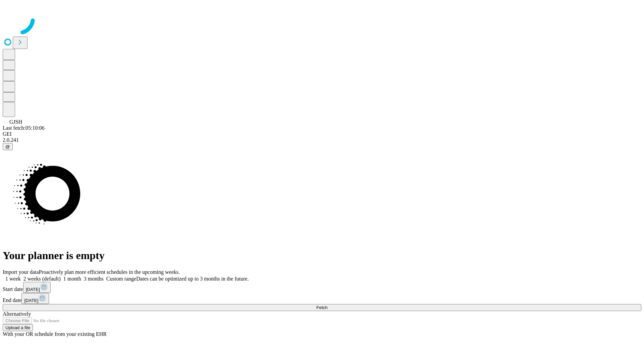 This screenshot has height=362, width=644. I want to click on span: Alternatively, so click(17, 314).